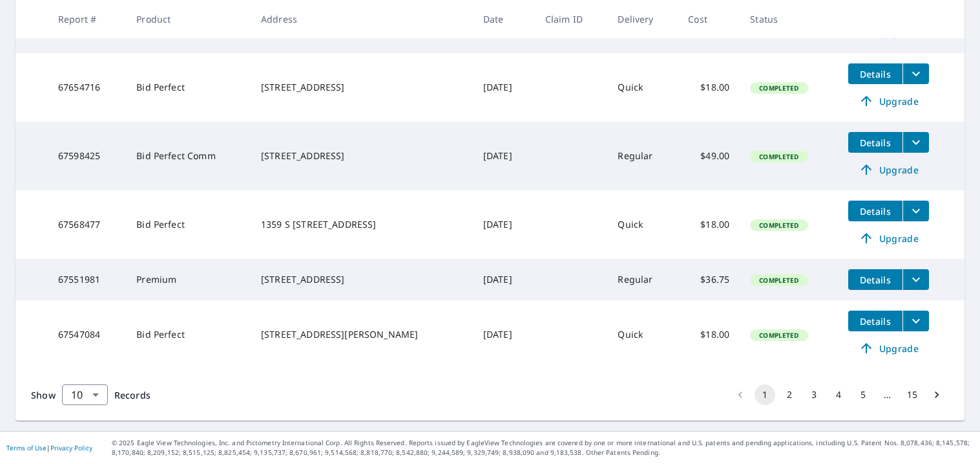  Describe the element at coordinates (71, 447) in the screenshot. I see `a: Privacy Policy` at that location.